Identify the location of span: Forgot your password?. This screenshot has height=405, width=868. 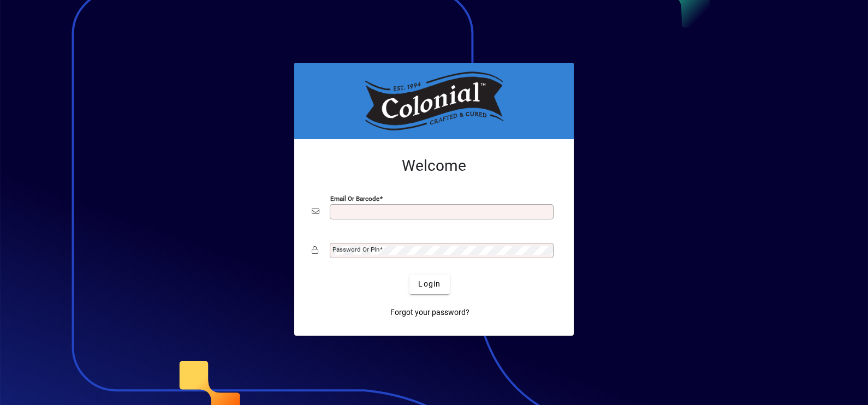
(430, 312).